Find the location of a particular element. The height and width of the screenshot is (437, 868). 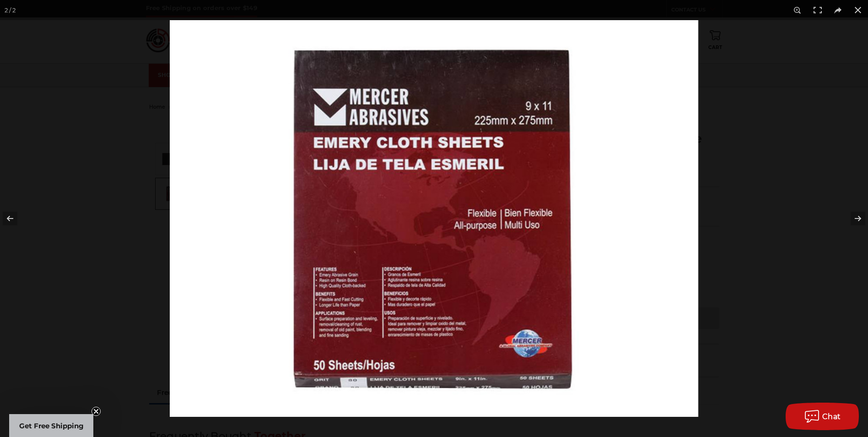

span: Get Free Shipping is located at coordinates (51, 425).